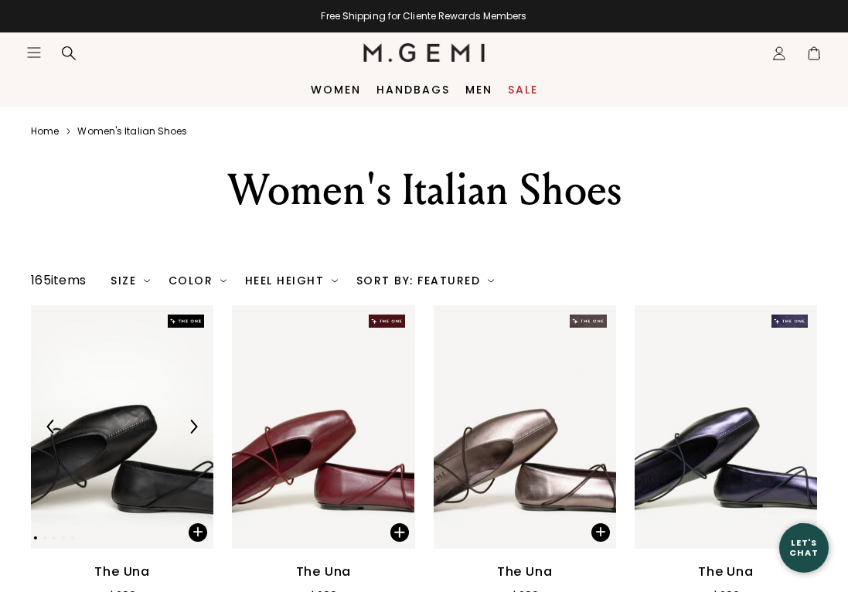  Describe the element at coordinates (478, 90) in the screenshot. I see `a: Men` at that location.